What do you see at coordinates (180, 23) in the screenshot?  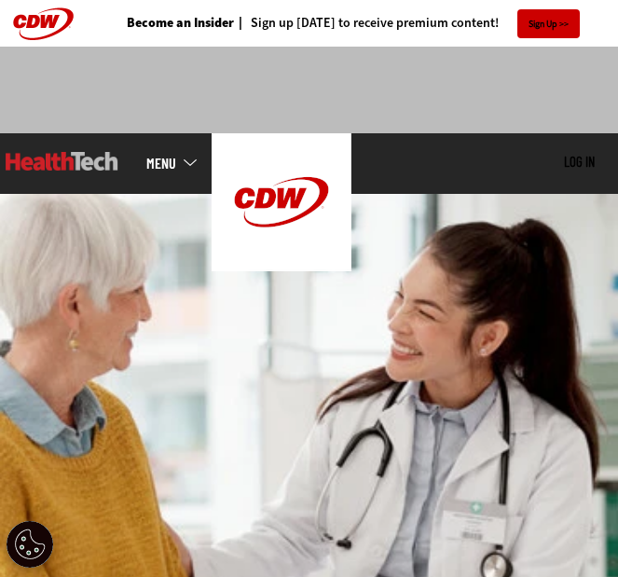 I see `a: Become an Insider` at bounding box center [180, 23].